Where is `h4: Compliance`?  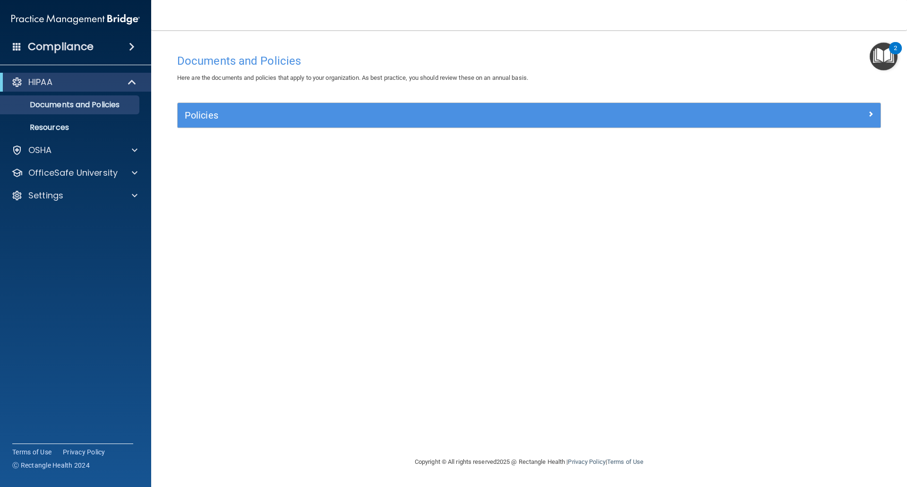
h4: Compliance is located at coordinates (60, 47).